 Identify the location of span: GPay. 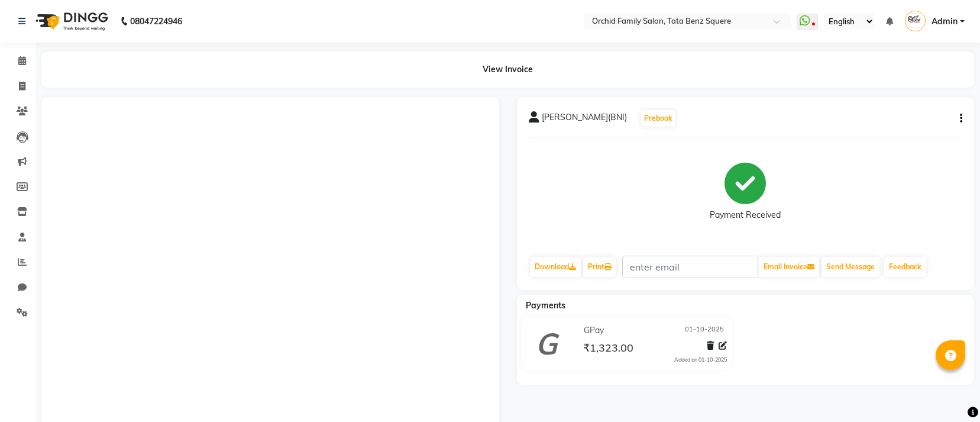
(594, 330).